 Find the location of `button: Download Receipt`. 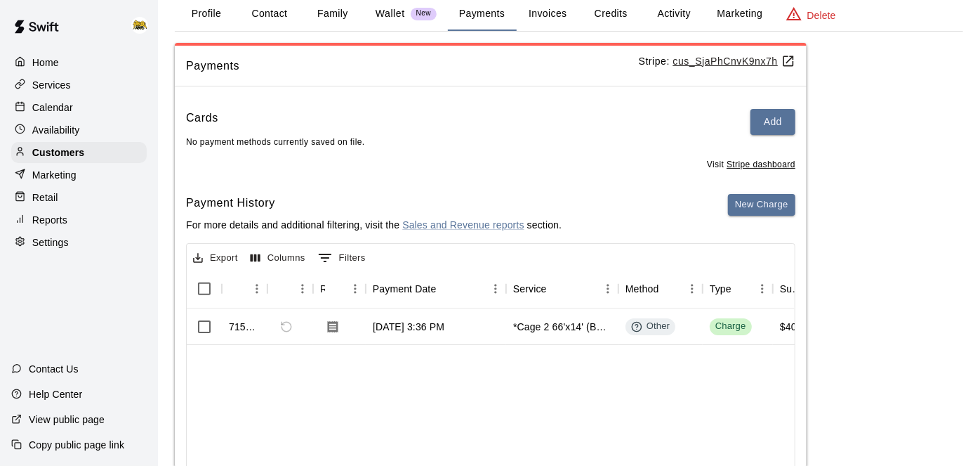

button: Download Receipt is located at coordinates (333, 327).